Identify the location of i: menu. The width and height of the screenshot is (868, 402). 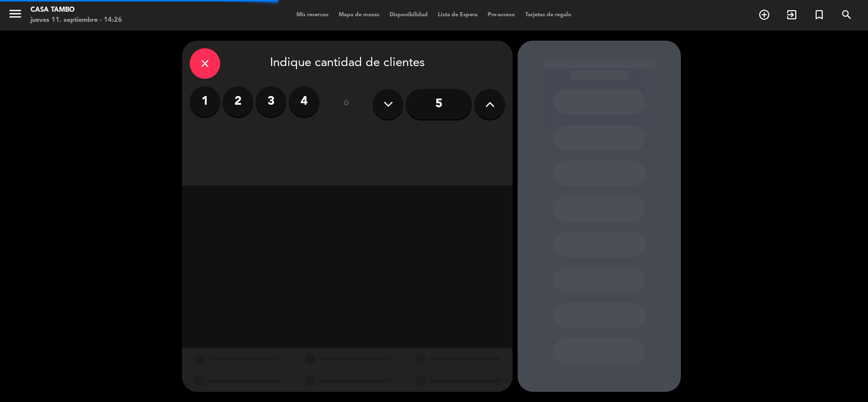
(15, 14).